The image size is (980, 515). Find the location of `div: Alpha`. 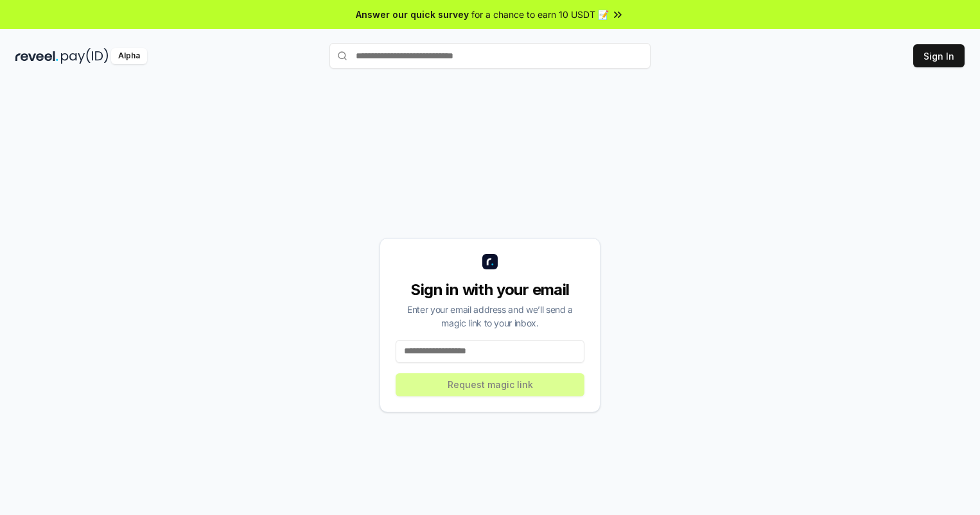

div: Alpha is located at coordinates (129, 56).